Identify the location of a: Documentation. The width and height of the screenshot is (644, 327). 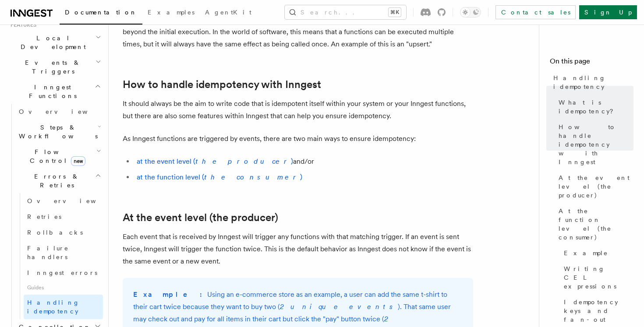
(101, 13).